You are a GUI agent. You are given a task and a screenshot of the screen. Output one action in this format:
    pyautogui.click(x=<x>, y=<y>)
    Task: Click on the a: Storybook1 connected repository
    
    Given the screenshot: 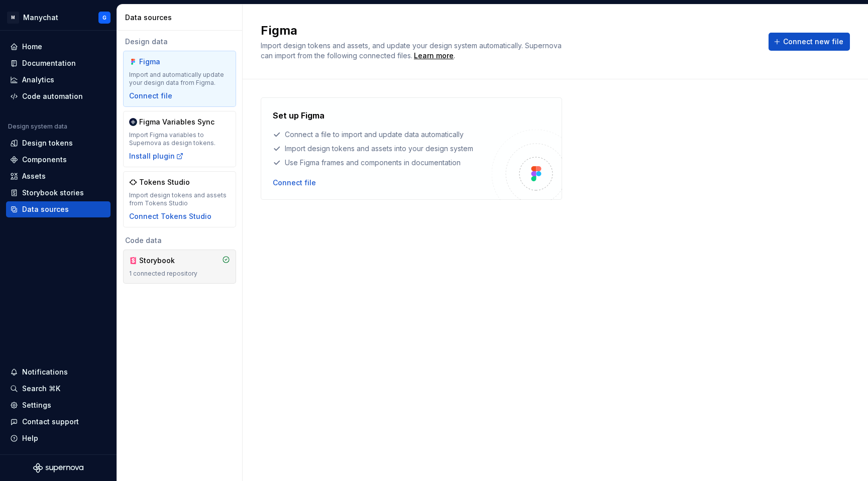 What is the action you would take?
    pyautogui.click(x=180, y=267)
    